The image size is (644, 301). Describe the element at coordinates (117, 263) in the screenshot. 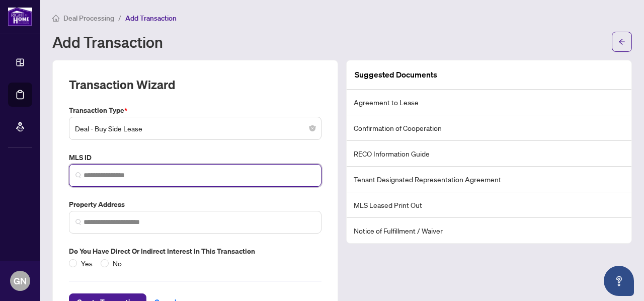

I see `span: No` at that location.